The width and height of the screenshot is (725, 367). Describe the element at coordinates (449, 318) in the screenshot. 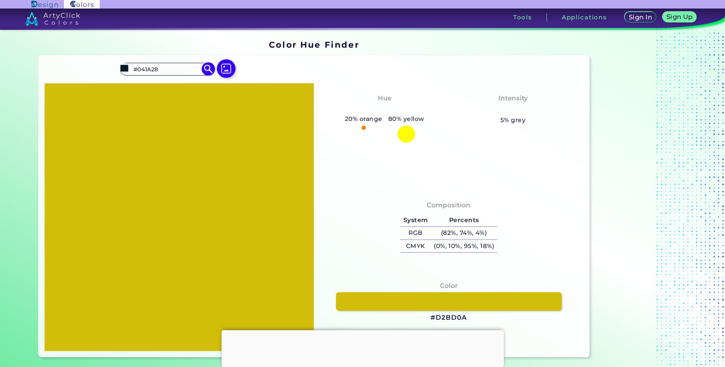

I see `h3: #D2BD0A` at that location.